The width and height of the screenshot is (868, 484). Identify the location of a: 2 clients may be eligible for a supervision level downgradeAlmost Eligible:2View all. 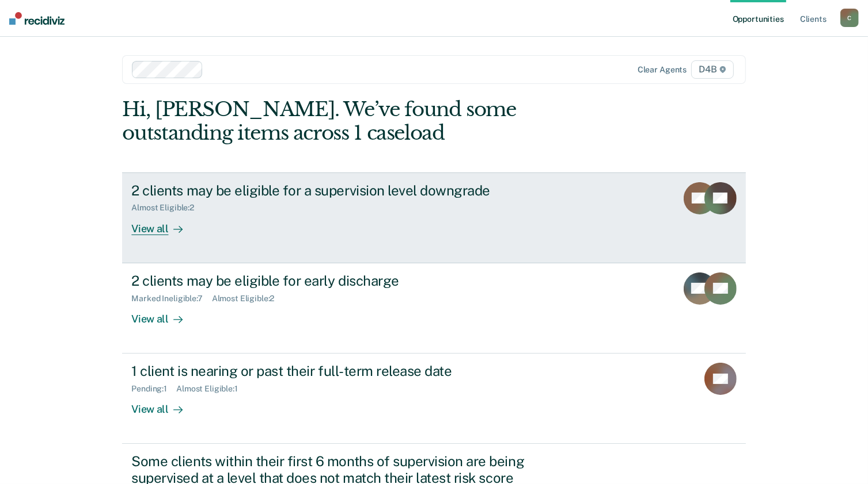
(434, 218).